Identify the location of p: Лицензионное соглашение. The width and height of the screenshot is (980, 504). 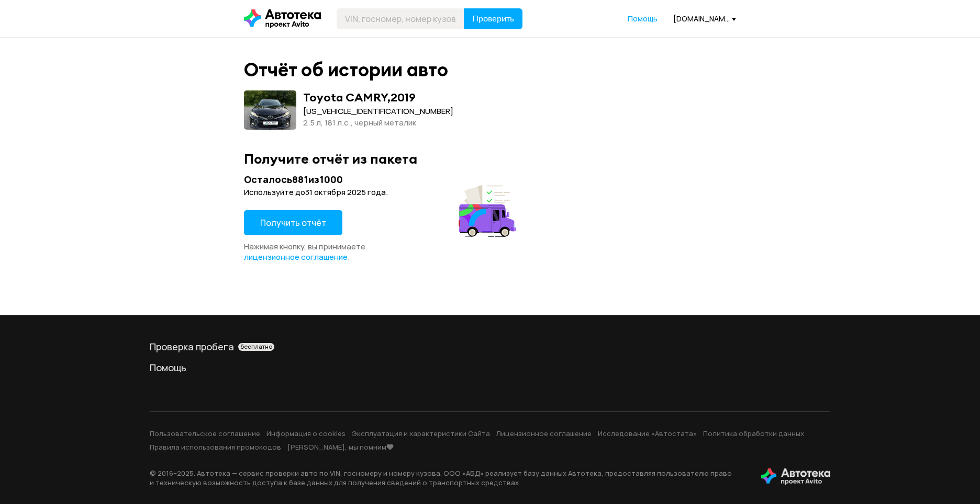
(544, 434).